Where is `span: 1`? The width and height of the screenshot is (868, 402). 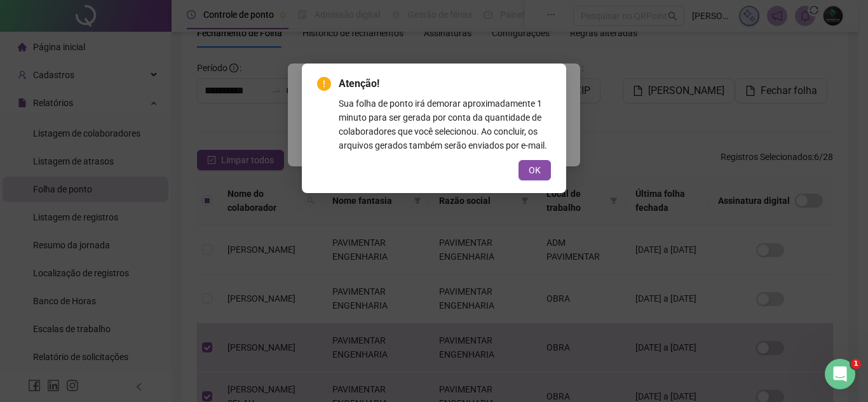 span: 1 is located at coordinates (856, 364).